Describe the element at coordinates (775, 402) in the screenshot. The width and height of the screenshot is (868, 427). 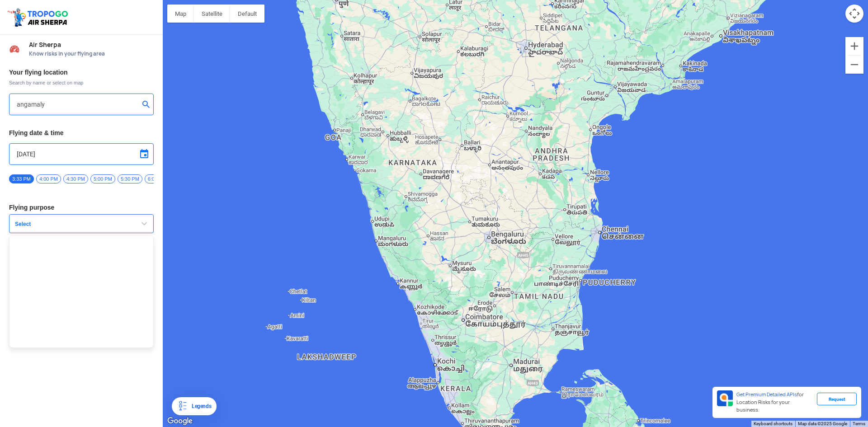
I see `div: for Location Risks for your business.` at that location.